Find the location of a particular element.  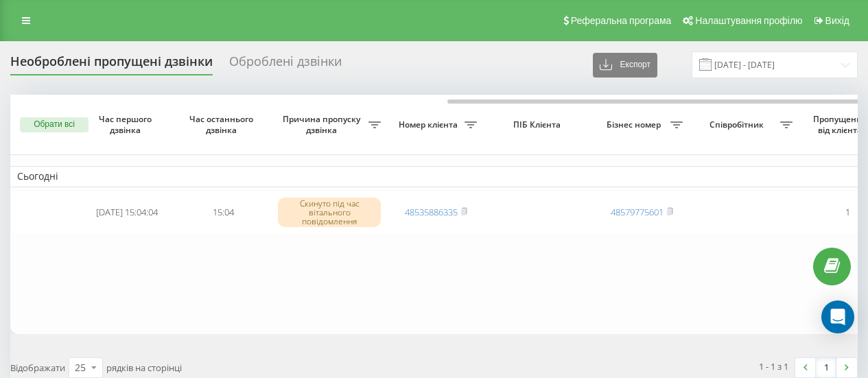

a: 1 is located at coordinates (826, 367).